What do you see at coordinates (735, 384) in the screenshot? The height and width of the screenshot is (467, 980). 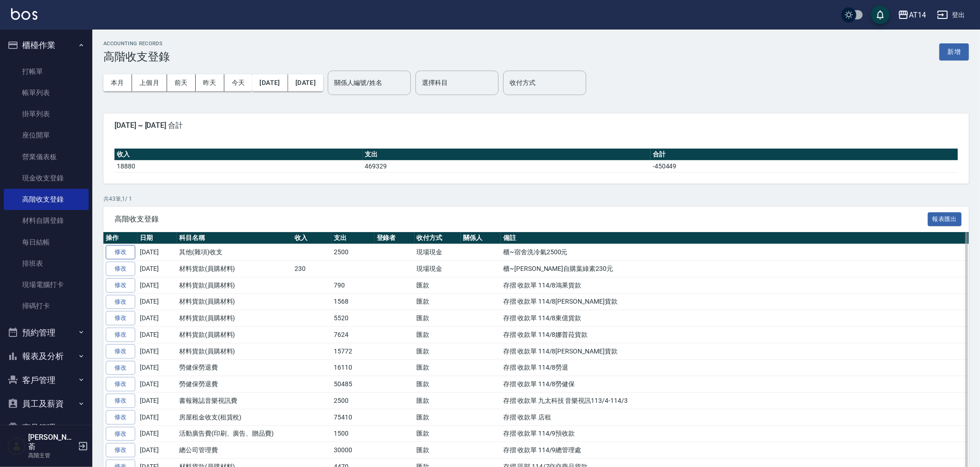 I see `td: 存摺 收款單 114/8勞健保` at bounding box center [735, 384].